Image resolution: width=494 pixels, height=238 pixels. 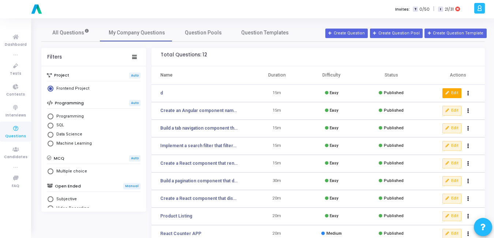 What do you see at coordinates (68, 116) in the screenshot?
I see `span: Programming` at bounding box center [68, 116].